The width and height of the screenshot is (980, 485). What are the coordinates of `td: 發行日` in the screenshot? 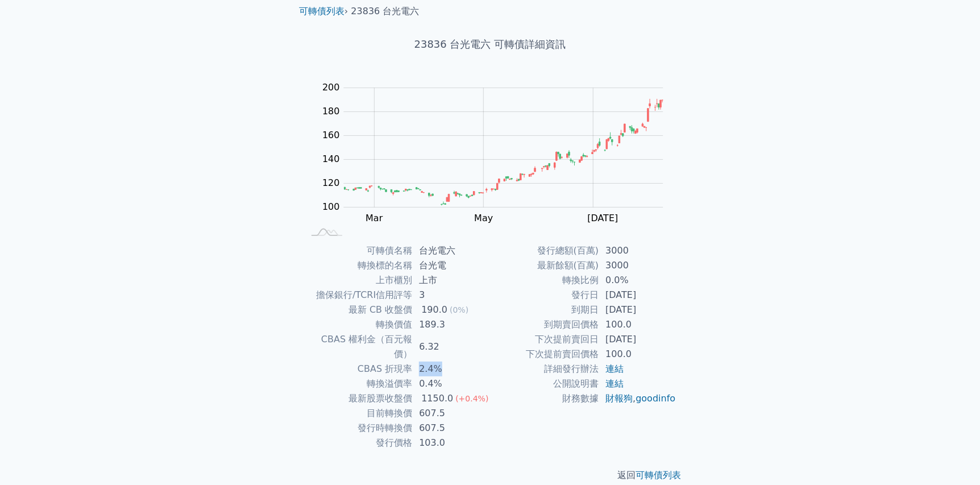 It's located at (544, 295).